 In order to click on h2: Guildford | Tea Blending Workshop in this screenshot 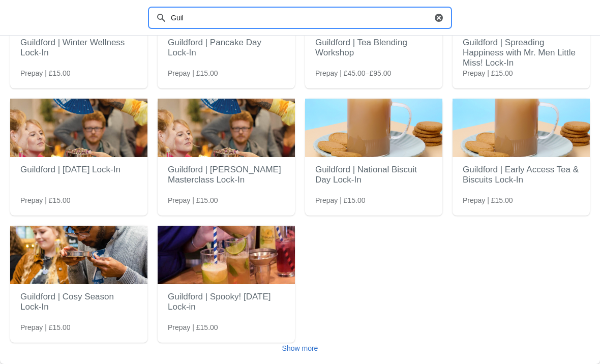, I will do `click(374, 48)`.